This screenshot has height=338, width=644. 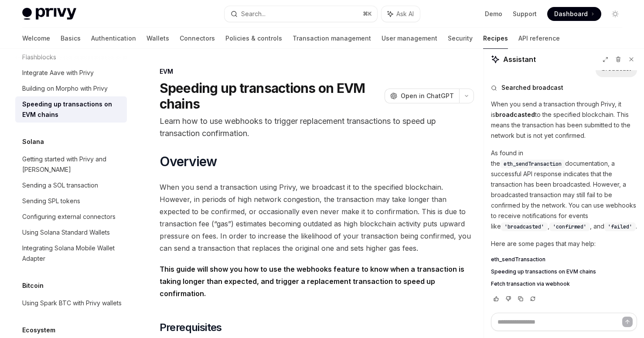 I want to click on div: Integrate Aave with Privy, so click(x=58, y=73).